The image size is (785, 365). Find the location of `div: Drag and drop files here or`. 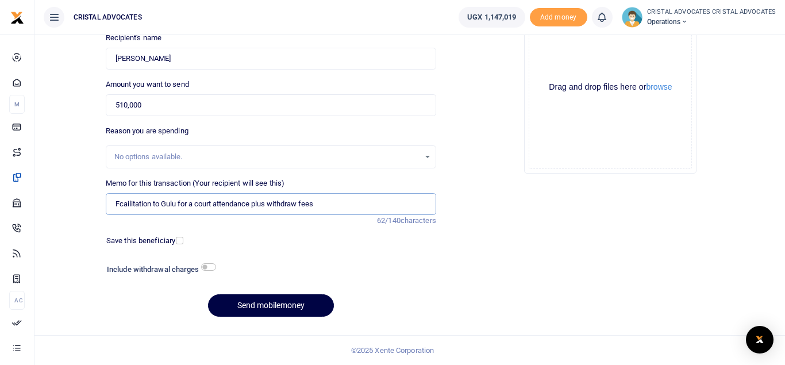

div: Drag and drop files here or is located at coordinates (610, 87).